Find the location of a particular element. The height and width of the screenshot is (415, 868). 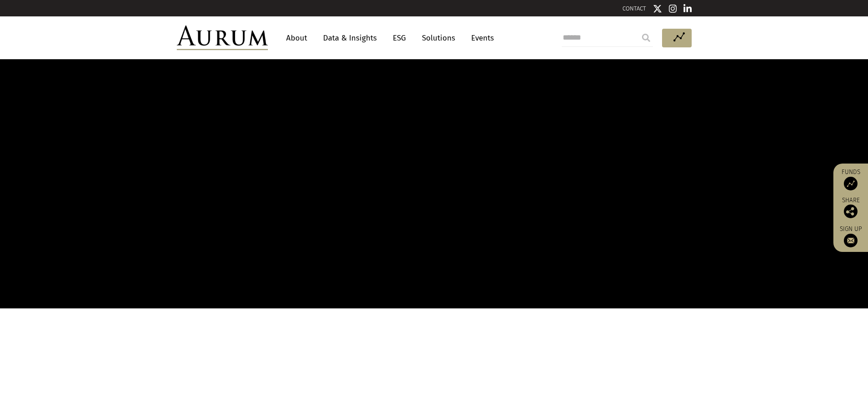

a: CONTACT is located at coordinates (634, 8).